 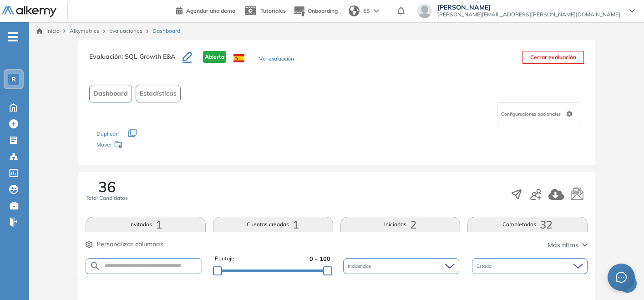 I want to click on a: Agendar una demo, so click(x=206, y=10).